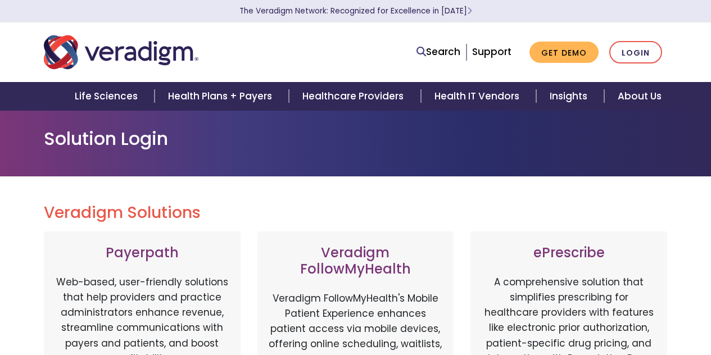 The image size is (711, 355). Describe the element at coordinates (121, 52) in the screenshot. I see `img: Veradigm logo` at that location.